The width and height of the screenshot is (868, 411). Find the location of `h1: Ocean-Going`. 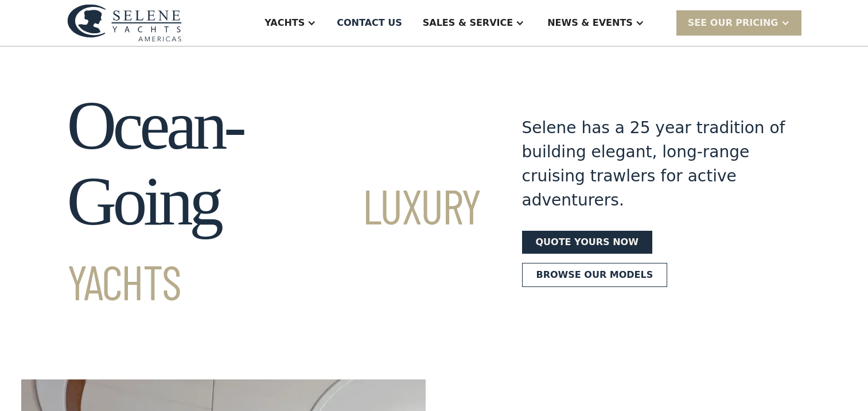

h1: Ocean-Going is located at coordinates (273, 201).